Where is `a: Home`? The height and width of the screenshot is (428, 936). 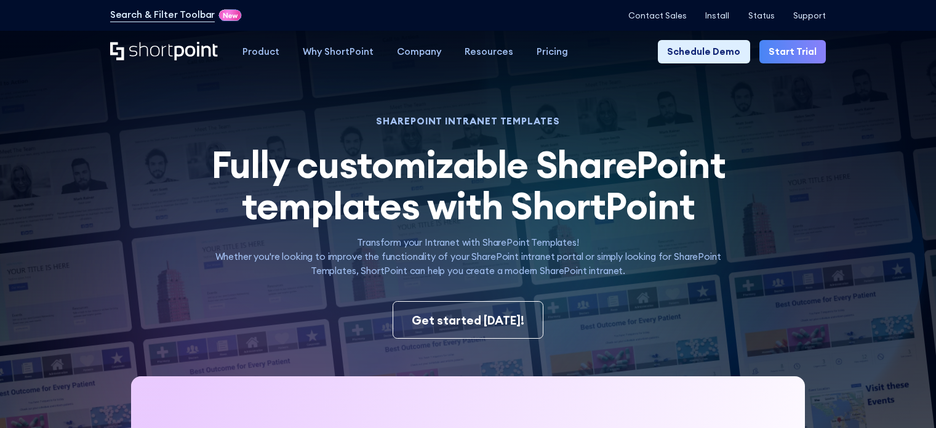
a: Home is located at coordinates (164, 52).